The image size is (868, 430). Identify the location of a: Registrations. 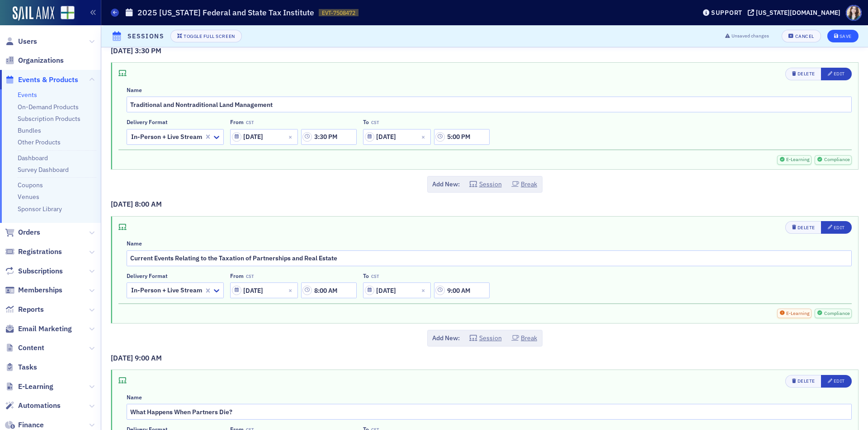
(34, 252).